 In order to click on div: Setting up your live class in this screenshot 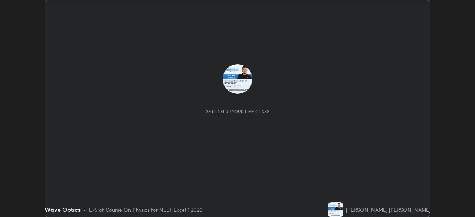, I will do `click(238, 111)`.